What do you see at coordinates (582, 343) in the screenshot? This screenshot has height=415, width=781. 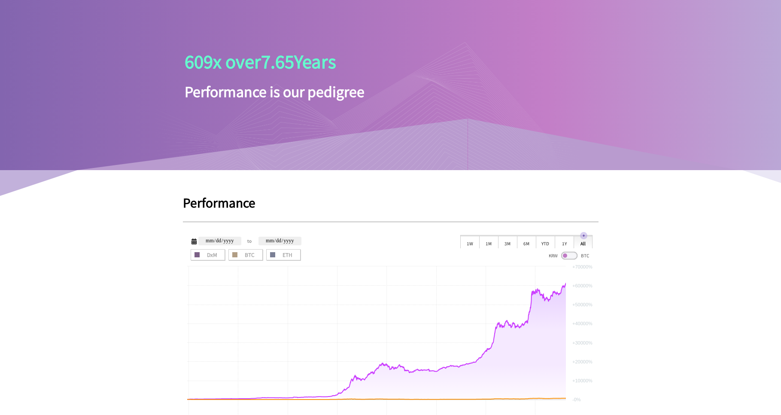 I see `text: +30000%` at bounding box center [582, 343].